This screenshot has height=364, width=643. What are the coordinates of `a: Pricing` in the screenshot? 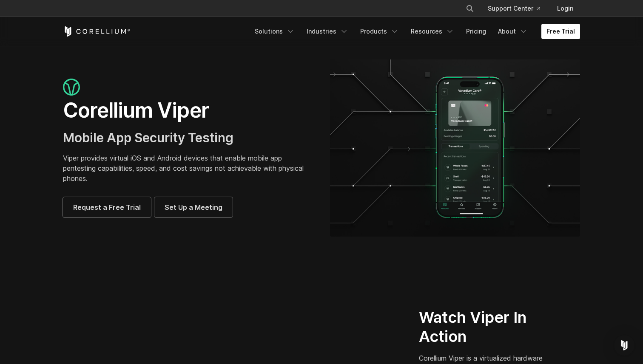 It's located at (476, 31).